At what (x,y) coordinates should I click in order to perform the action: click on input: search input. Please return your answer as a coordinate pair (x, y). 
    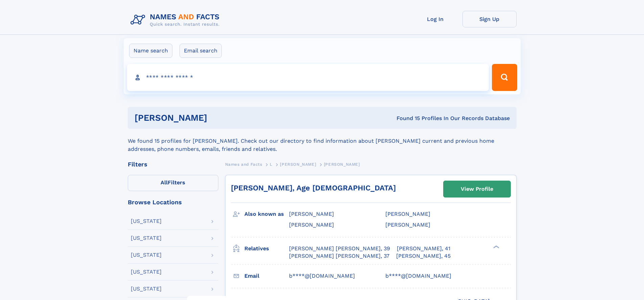
    Looking at the image, I should click on (309, 78).